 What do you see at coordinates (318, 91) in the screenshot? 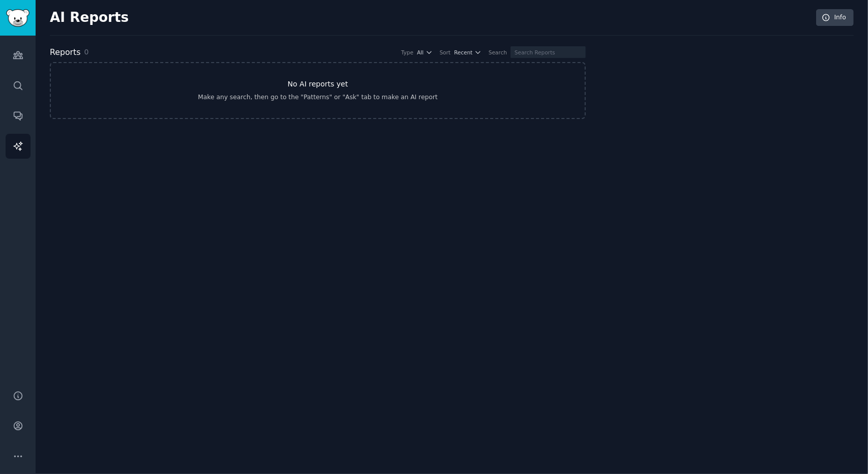
I see `a: No AI reports yetMake any search, then go to the "Patterns" or "Ask" tab to make an AI report` at bounding box center [318, 91].